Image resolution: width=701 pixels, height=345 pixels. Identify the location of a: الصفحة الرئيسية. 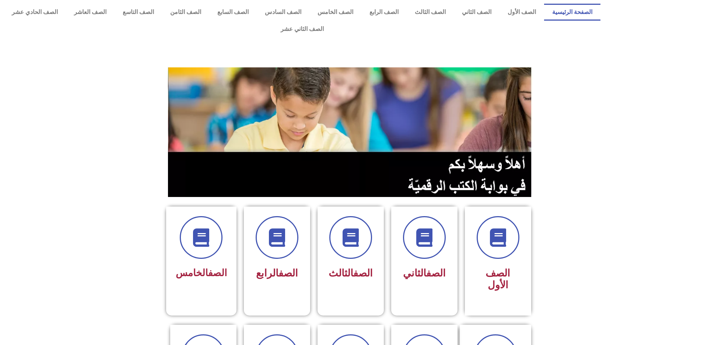
(572, 12).